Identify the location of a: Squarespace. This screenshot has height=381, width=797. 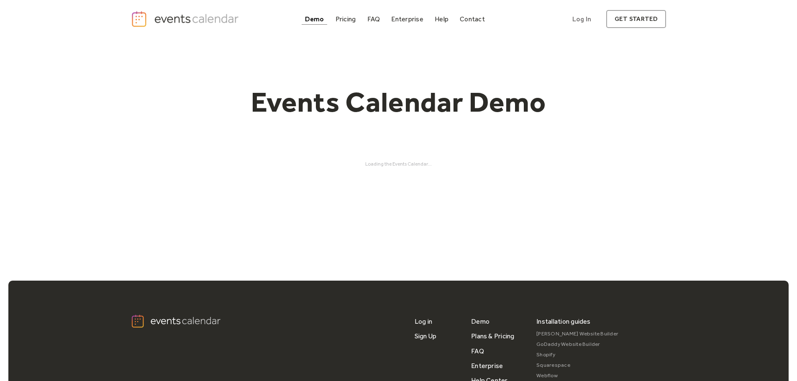
(578, 365).